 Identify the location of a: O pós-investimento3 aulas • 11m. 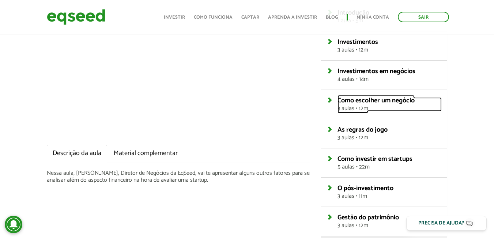
(390, 192).